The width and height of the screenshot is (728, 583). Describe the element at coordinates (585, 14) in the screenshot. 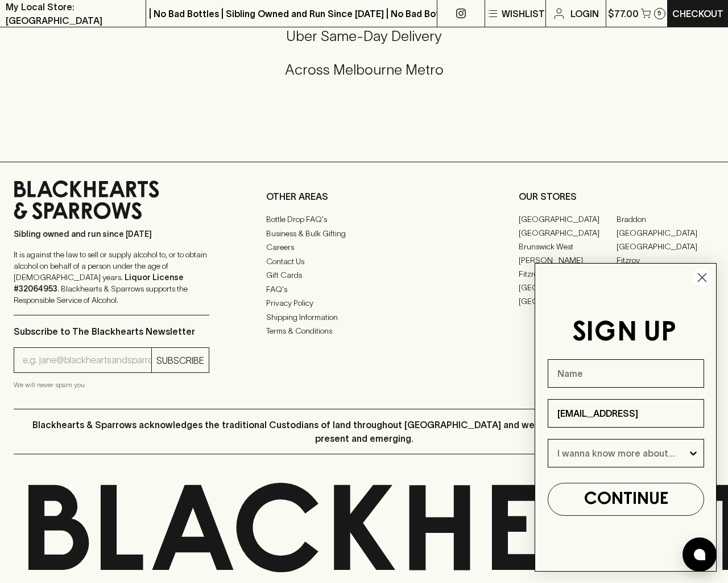

I see `p: Login` at that location.